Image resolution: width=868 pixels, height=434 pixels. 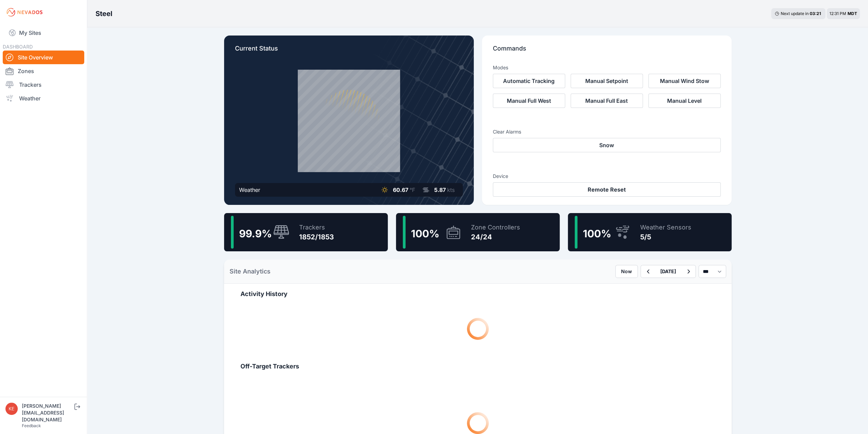 What do you see at coordinates (104, 14) in the screenshot?
I see `h3: Steel` at bounding box center [104, 14].